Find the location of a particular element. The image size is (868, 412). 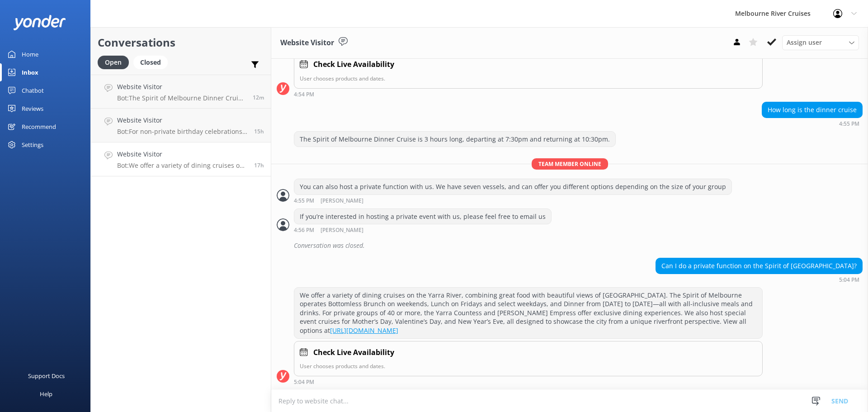

div: Closed is located at coordinates (150, 63).